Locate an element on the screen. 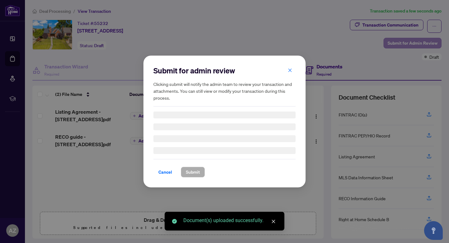  button: Cancel is located at coordinates (165, 172).